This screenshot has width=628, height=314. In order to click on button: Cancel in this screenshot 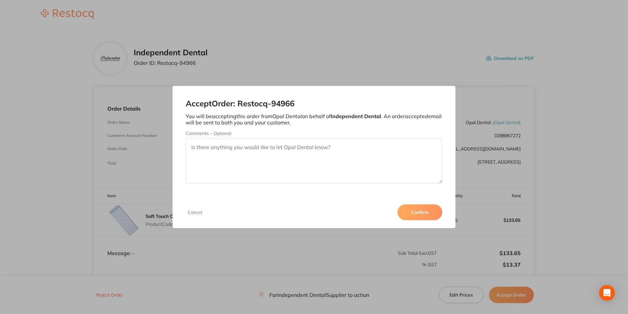, I will do `click(195, 212)`.